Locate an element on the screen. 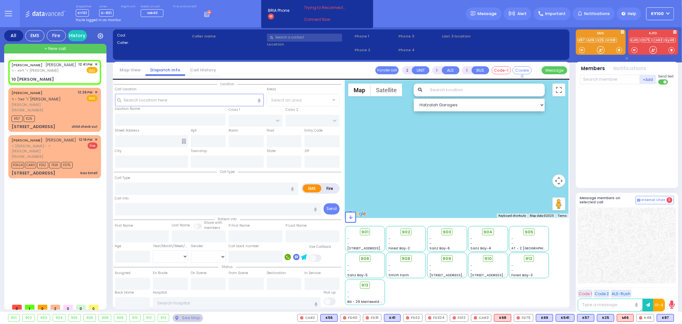 The height and width of the screenshot is (324, 682). div: 902 is located at coordinates (29, 318).